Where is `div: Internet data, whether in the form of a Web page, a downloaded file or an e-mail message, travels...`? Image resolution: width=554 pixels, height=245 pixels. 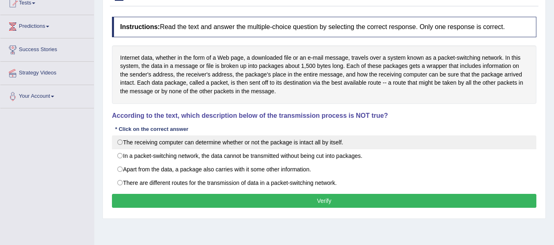 div: Internet data, whether in the form of a Web page, a downloaded file or an e-mail message, travels... is located at coordinates (324, 75).